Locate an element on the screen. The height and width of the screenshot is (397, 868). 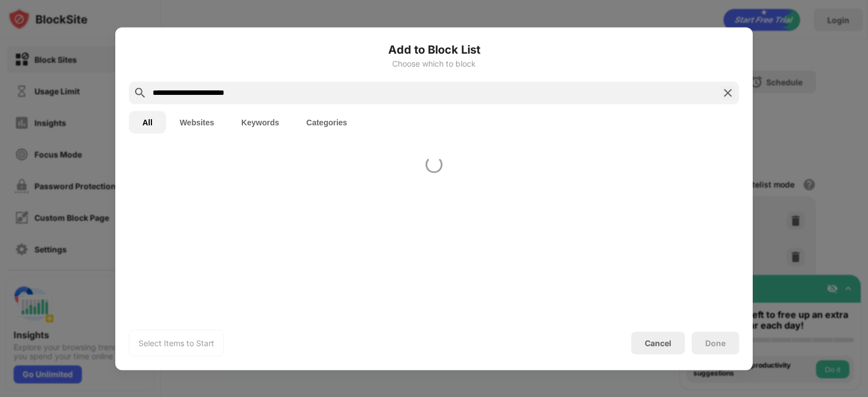
div: Cancel is located at coordinates (658, 343).